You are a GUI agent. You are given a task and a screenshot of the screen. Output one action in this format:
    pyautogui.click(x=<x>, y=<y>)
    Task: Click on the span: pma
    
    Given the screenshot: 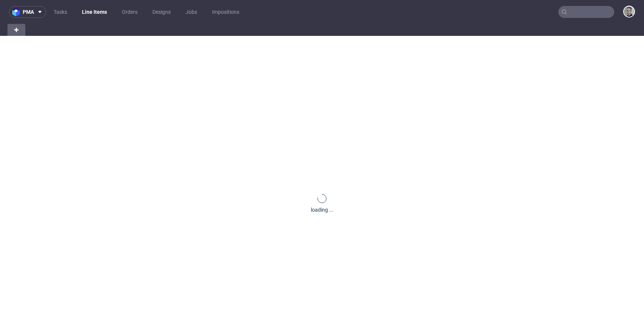 What is the action you would take?
    pyautogui.click(x=28, y=12)
    